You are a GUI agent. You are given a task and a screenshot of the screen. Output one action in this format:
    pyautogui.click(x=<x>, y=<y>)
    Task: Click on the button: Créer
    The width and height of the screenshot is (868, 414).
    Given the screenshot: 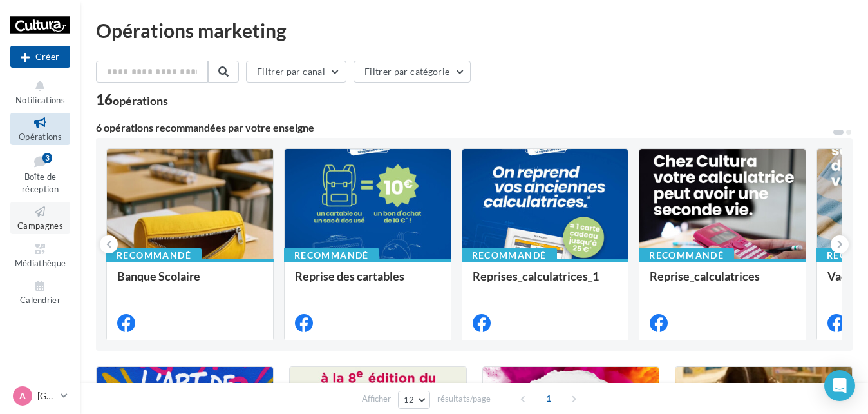 What is the action you would take?
    pyautogui.click(x=40, y=56)
    